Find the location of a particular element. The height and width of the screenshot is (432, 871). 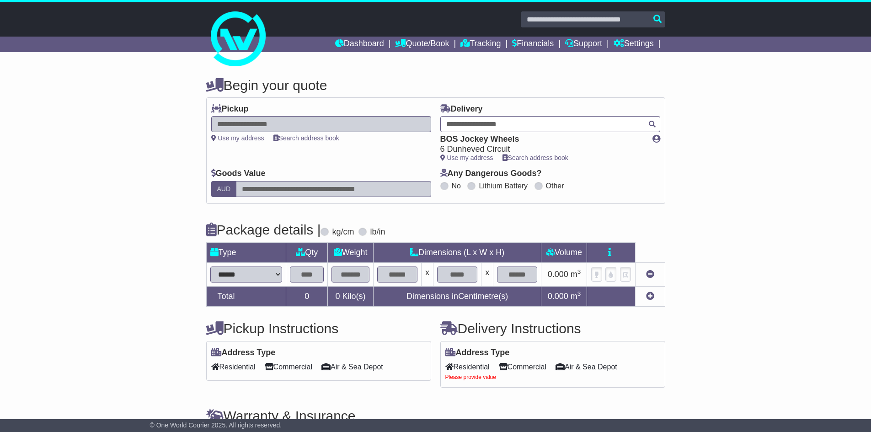

label: Goods Value is located at coordinates (238, 174).